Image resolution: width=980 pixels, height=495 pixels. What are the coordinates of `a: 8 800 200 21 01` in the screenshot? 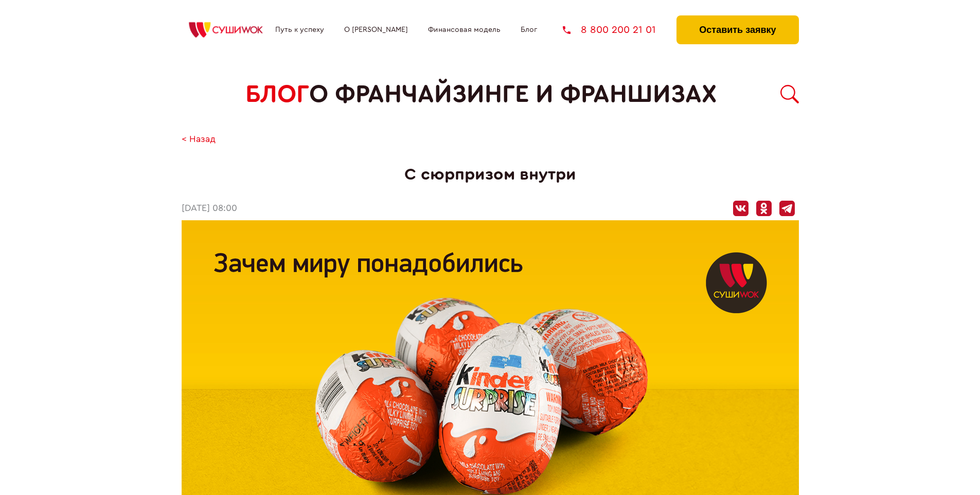 It's located at (609, 30).